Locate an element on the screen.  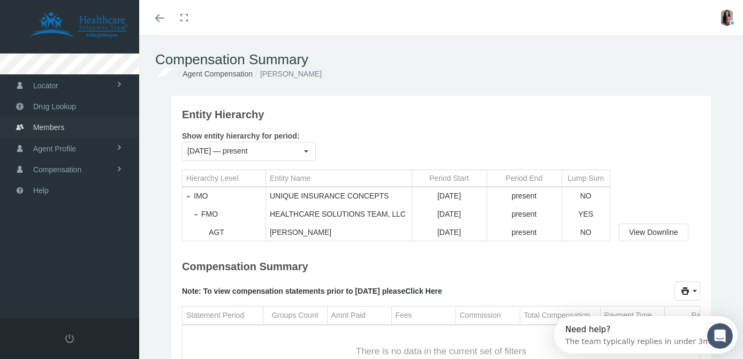
div: Entity Name is located at coordinates (290, 178).